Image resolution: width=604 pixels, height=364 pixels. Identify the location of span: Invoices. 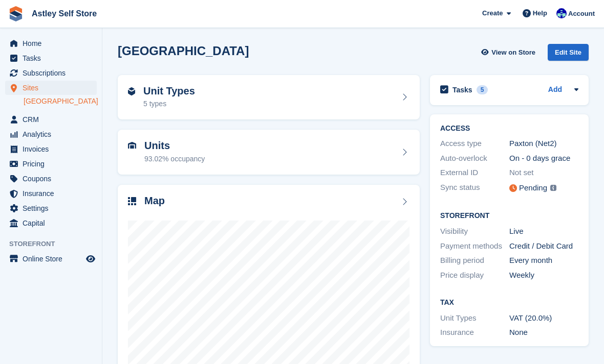
(53, 149).